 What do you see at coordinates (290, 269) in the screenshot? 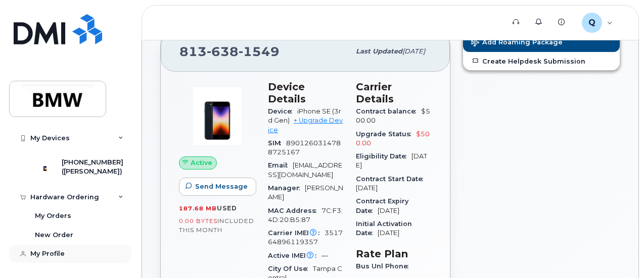
I see `span: City Of Use` at bounding box center [290, 269].